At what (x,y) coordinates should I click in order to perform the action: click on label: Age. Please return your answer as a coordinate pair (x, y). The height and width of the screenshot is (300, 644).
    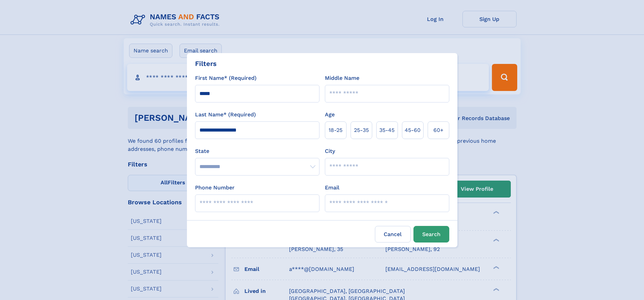
    Looking at the image, I should click on (330, 115).